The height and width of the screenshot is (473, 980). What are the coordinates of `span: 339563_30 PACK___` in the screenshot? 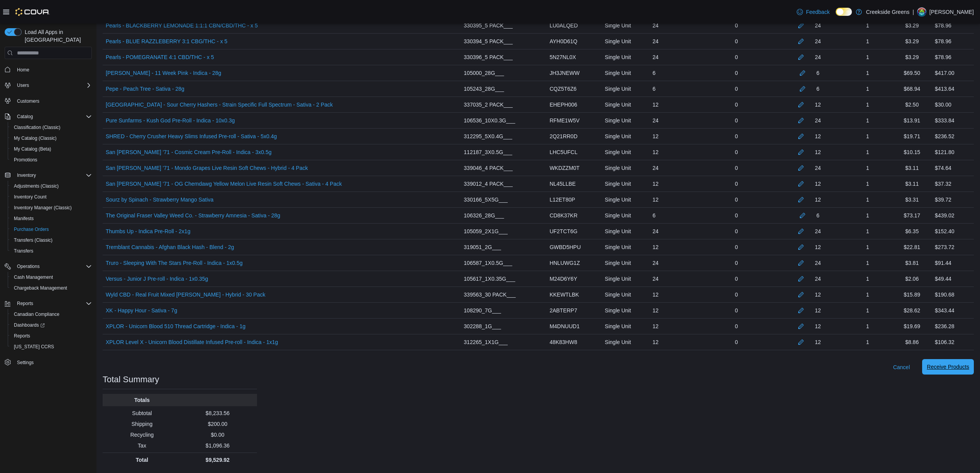 It's located at (490, 295).